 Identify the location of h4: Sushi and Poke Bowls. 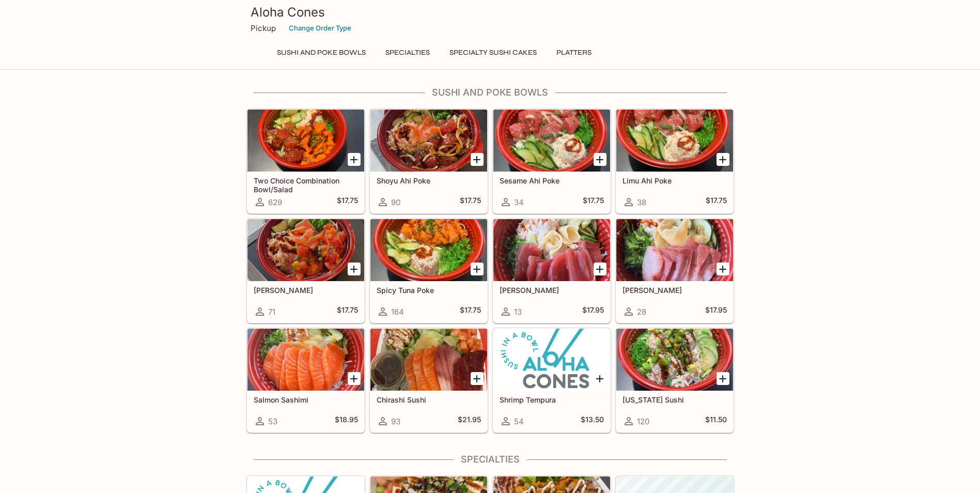
(490, 92).